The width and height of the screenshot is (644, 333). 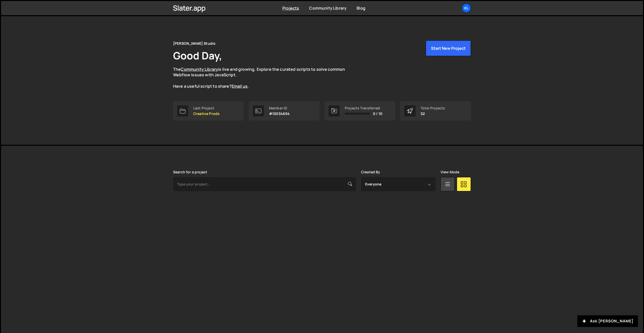 I want to click on h1: Good Day,, so click(x=197, y=55).